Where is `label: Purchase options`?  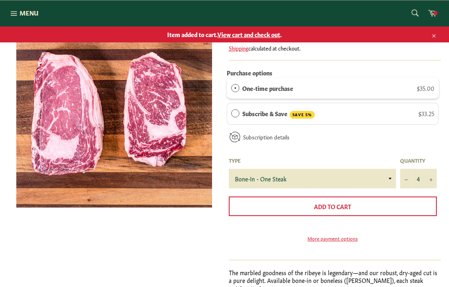 label: Purchase options is located at coordinates (249, 73).